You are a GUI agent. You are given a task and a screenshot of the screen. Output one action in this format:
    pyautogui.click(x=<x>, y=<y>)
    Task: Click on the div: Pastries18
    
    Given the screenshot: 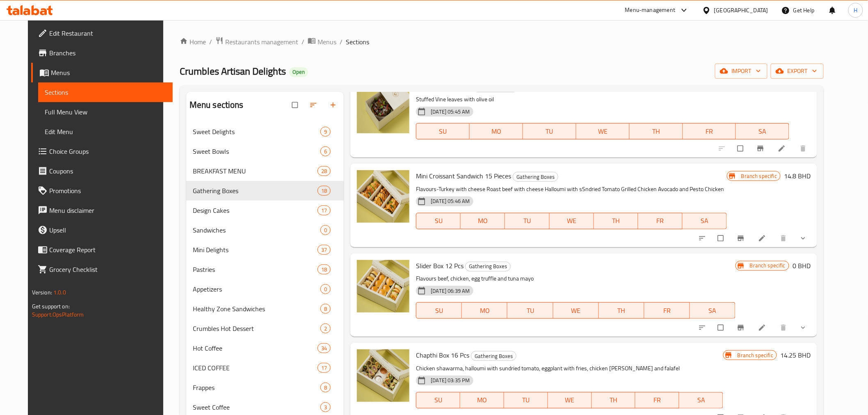 What is the action you would take?
    pyautogui.click(x=265, y=269)
    